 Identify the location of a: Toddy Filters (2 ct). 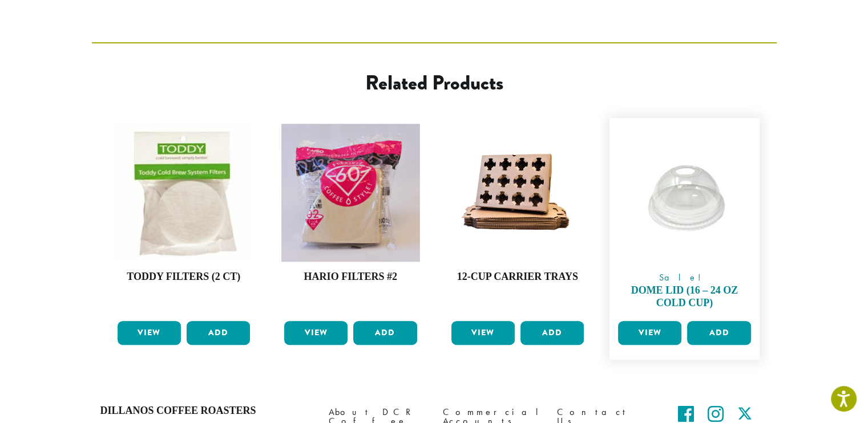
(183, 220).